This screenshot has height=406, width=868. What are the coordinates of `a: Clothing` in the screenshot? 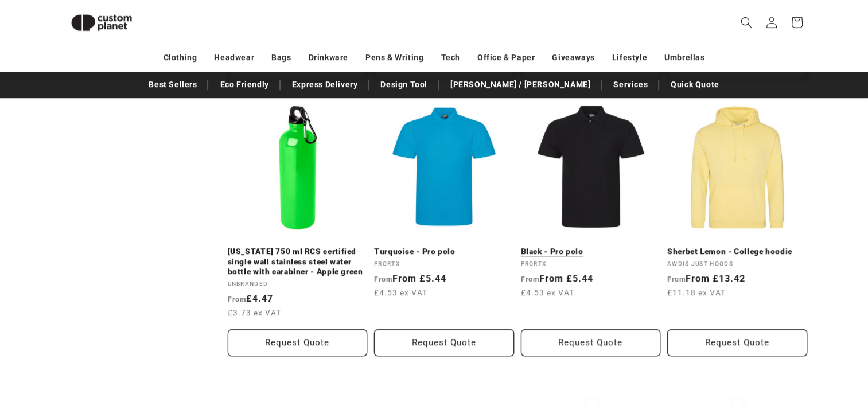 It's located at (180, 57).